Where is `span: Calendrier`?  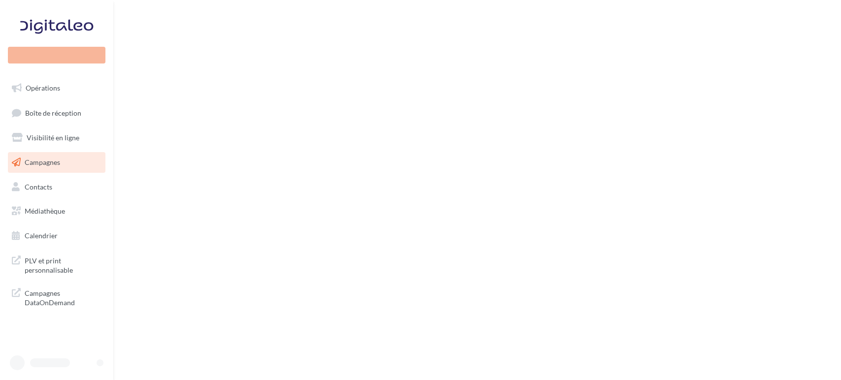
span: Calendrier is located at coordinates (41, 236).